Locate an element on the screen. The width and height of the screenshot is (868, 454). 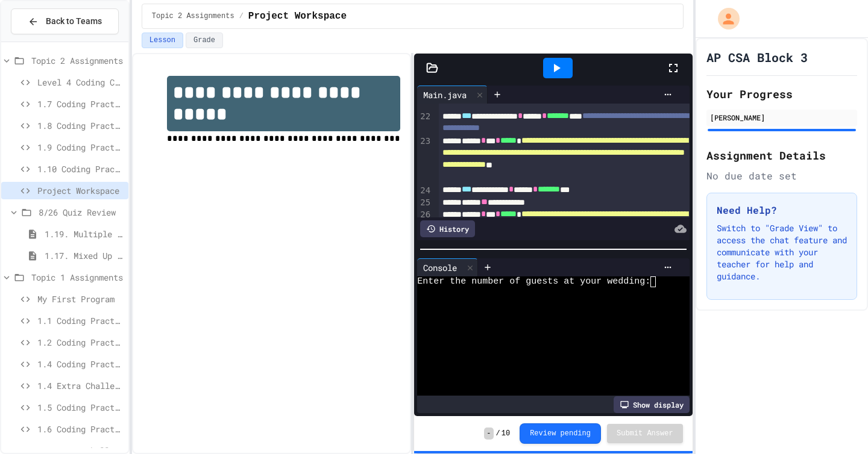
h1: AP CSA Block 3 is located at coordinates (757, 57).